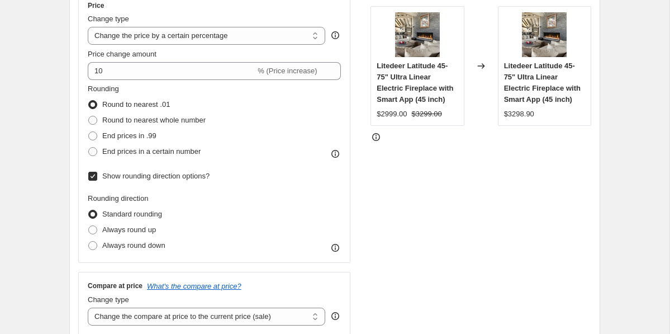 The width and height of the screenshot is (670, 334). Describe the element at coordinates (519, 114) in the screenshot. I see `div: $3298.90` at that location.